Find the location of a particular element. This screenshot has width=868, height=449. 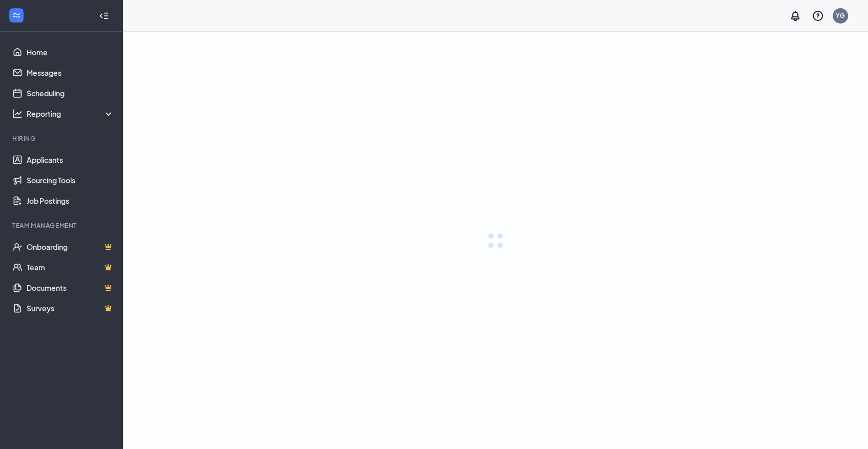

svg: QuestionInfo is located at coordinates (818, 16).